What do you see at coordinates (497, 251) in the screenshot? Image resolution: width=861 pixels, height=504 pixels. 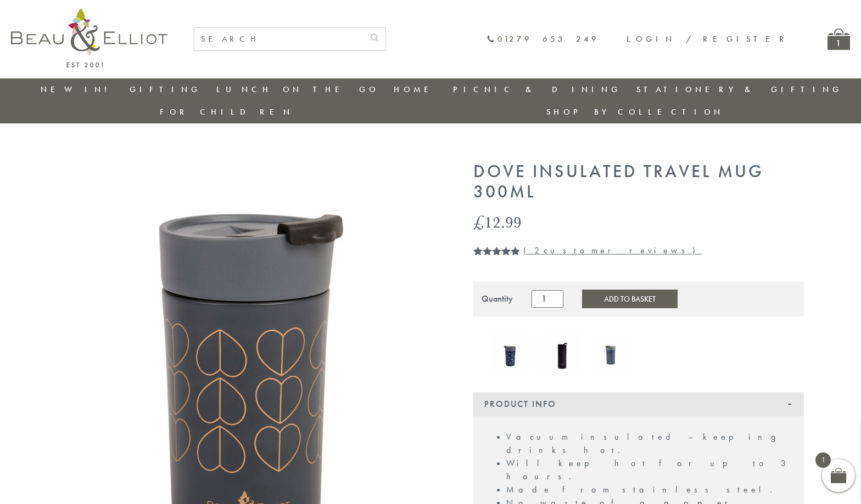 I see `div: Rated 5.00 out of 5` at bounding box center [497, 251].